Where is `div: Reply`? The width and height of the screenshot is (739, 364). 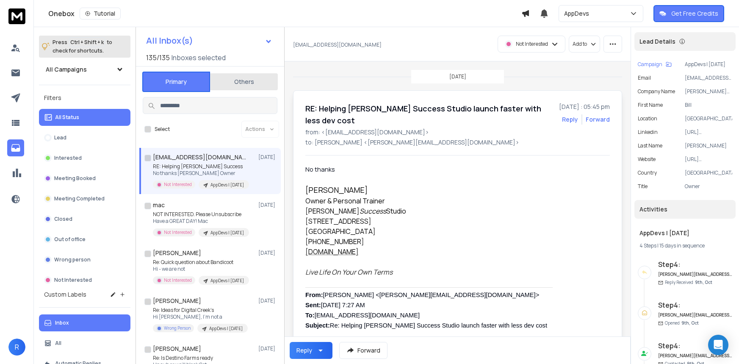 div: Reply is located at coordinates (304, 350).